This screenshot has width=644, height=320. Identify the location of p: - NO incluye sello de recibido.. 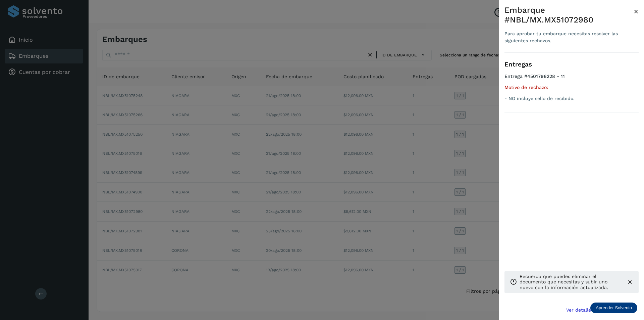
(572, 98).